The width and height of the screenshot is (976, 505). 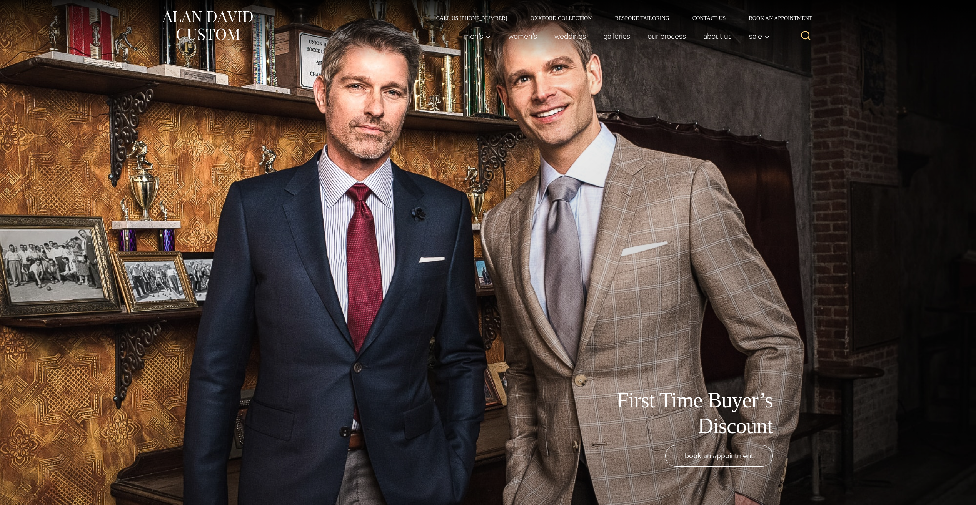 What do you see at coordinates (709, 18) in the screenshot?
I see `a: Contact Us` at bounding box center [709, 18].